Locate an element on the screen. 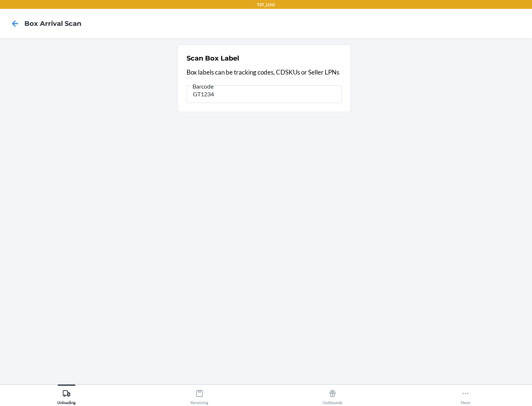 This screenshot has height=406, width=532. h4: Box Arrival Scan is located at coordinates (53, 24).